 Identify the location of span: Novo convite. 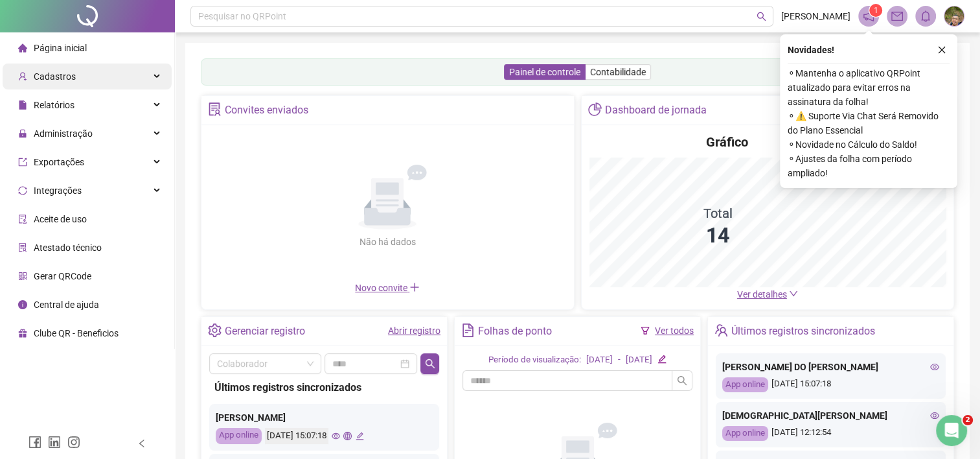
(387, 288).